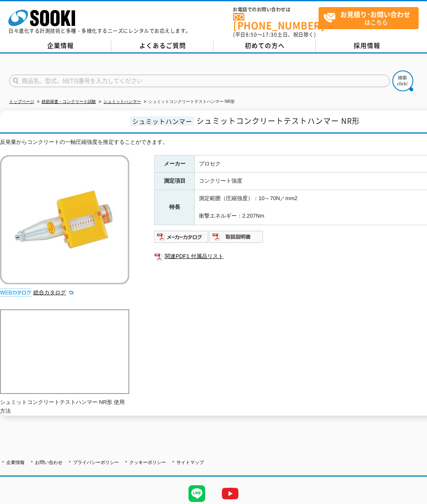  I want to click on a: サイトマップ, so click(190, 463).